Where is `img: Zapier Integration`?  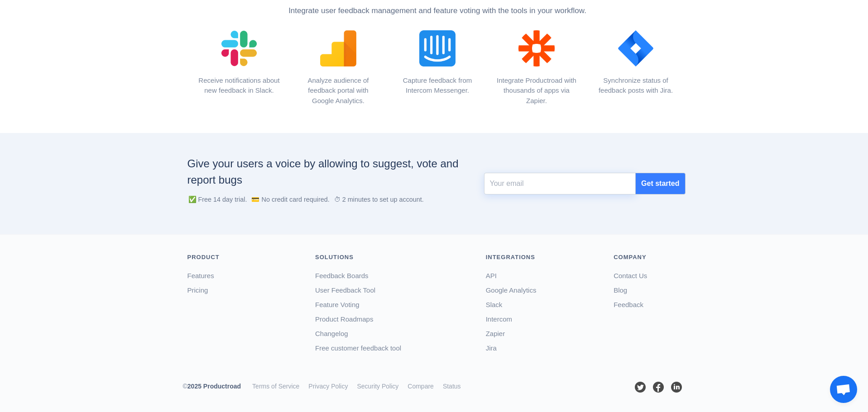 img: Zapier Integration is located at coordinates (536, 49).